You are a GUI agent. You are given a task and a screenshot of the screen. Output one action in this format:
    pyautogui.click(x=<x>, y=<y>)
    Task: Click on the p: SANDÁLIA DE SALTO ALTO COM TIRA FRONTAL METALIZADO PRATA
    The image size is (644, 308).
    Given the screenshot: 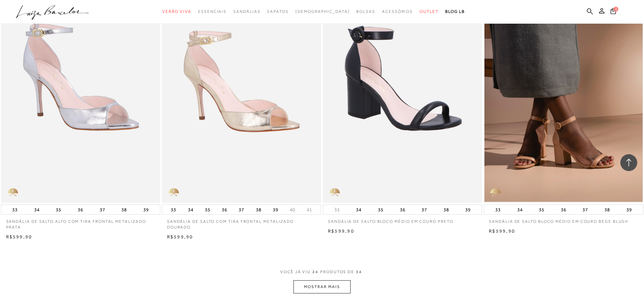 What is the action you would take?
    pyautogui.click(x=80, y=223)
    